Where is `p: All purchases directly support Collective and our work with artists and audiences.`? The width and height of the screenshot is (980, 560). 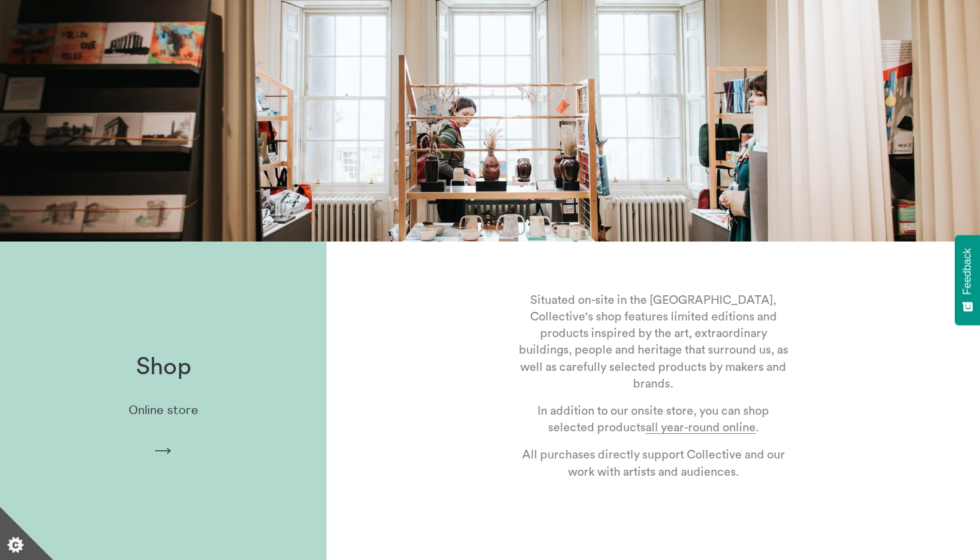 p: All purchases directly support Collective and our work with artists and audiences. is located at coordinates (654, 463).